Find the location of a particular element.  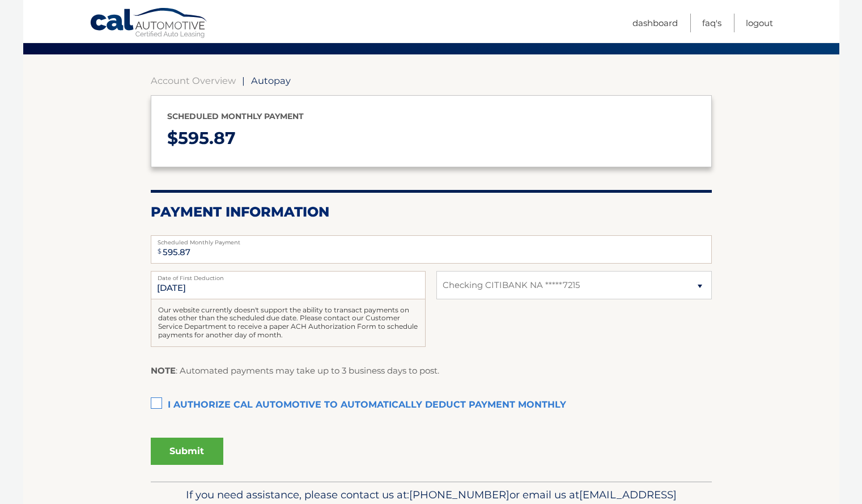

strong: NOTE is located at coordinates (163, 370).